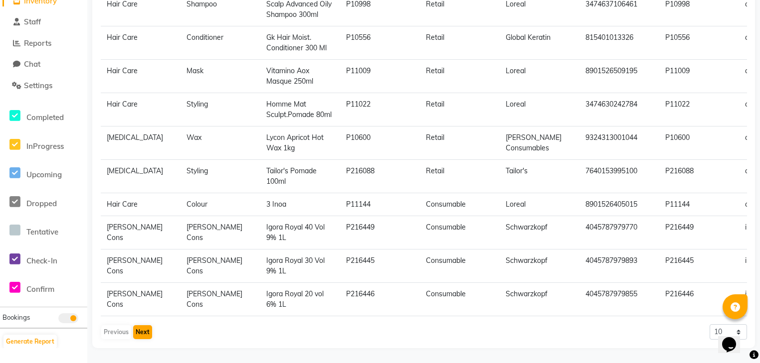 The image size is (760, 363). I want to click on span: Lycon Apricot Hot Wax 1kg, so click(295, 143).